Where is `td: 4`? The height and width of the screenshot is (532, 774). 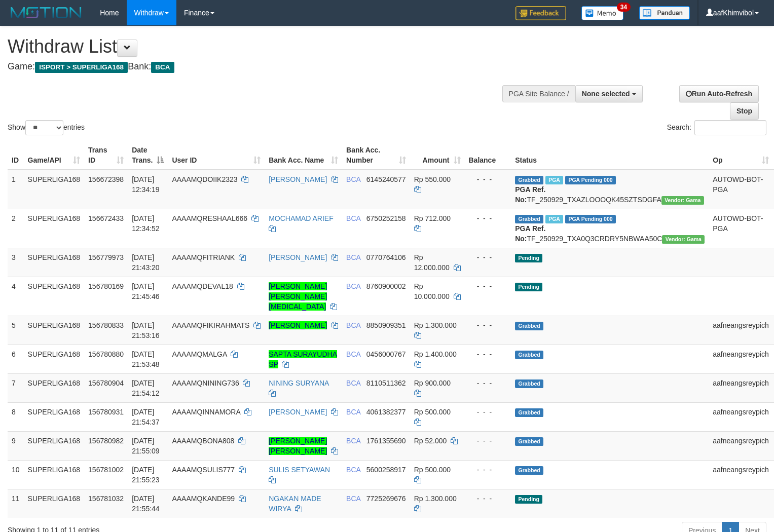
td: 4 is located at coordinates (16, 296).